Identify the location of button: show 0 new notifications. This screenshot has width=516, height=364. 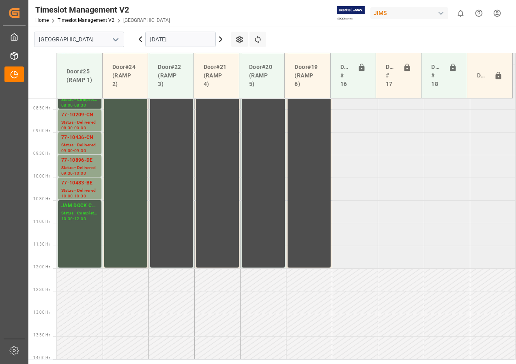
(460, 13).